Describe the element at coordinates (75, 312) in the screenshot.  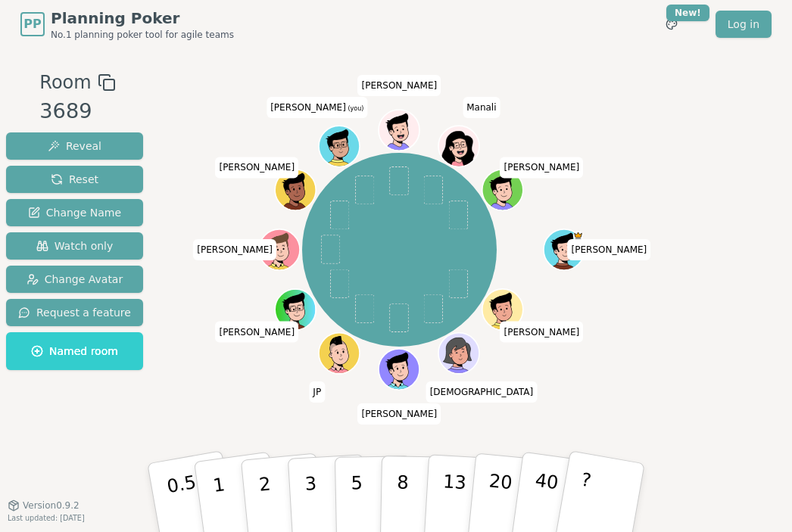
I see `span: Request a feature` at that location.